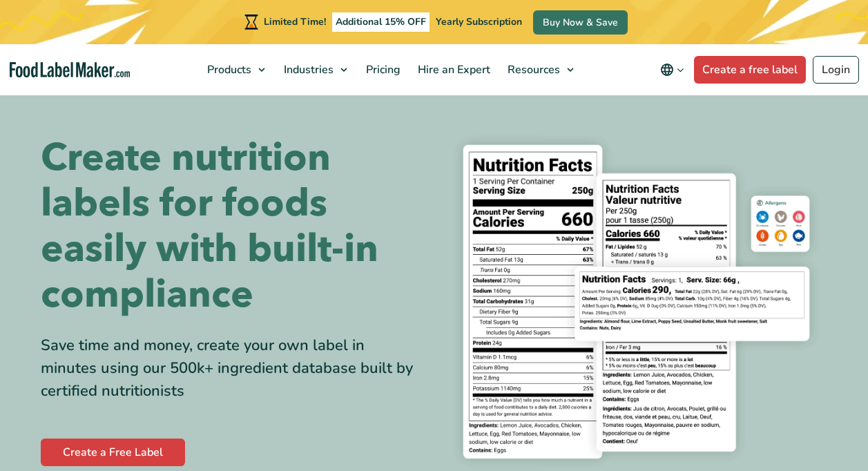  I want to click on span: Resources, so click(532, 70).